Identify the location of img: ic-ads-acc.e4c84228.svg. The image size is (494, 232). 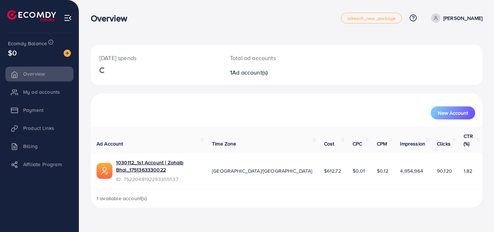
(104, 171).